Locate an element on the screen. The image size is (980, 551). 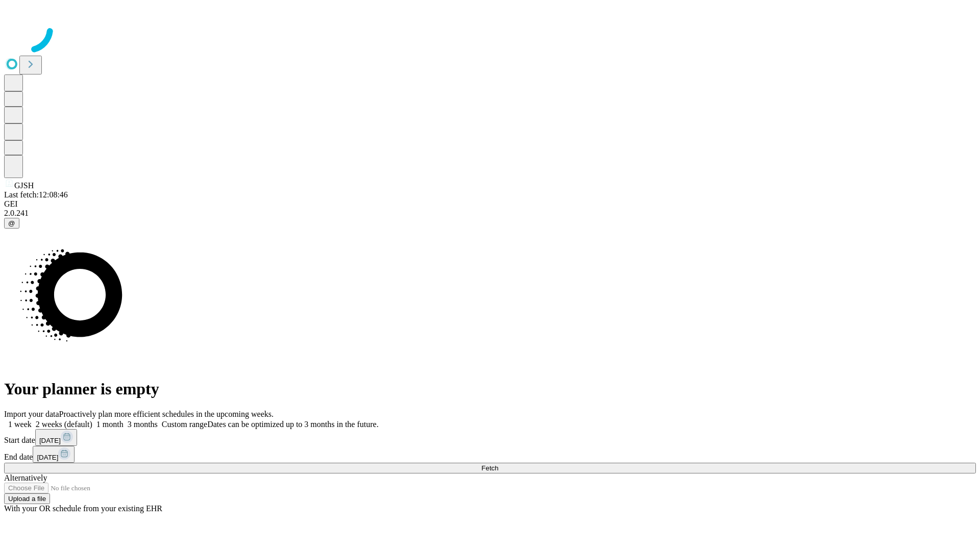
button: Upload a file is located at coordinates (27, 499).